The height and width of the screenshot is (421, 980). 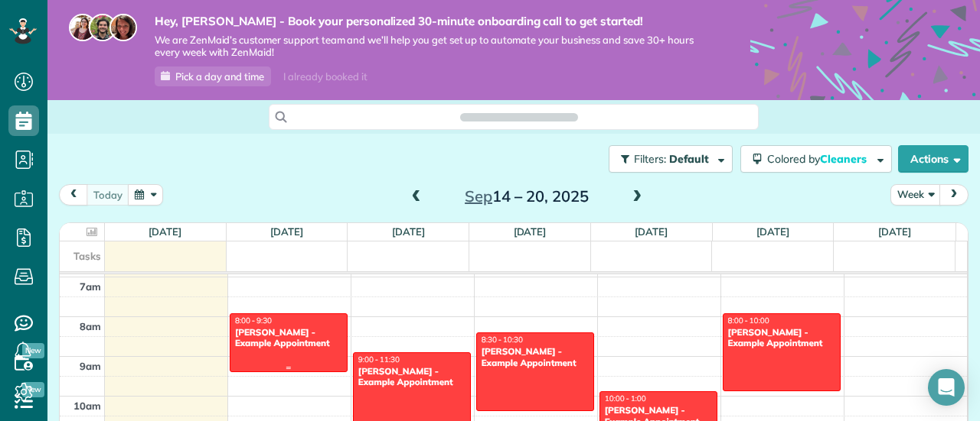 I want to click on span: 8:00 - 10:00, so click(x=749, y=320).